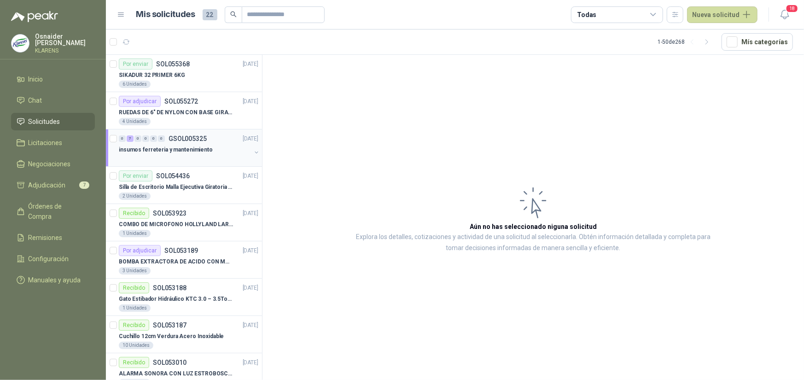  What do you see at coordinates (181, 251) in the screenshot?
I see `p: SOL053189` at bounding box center [181, 251].